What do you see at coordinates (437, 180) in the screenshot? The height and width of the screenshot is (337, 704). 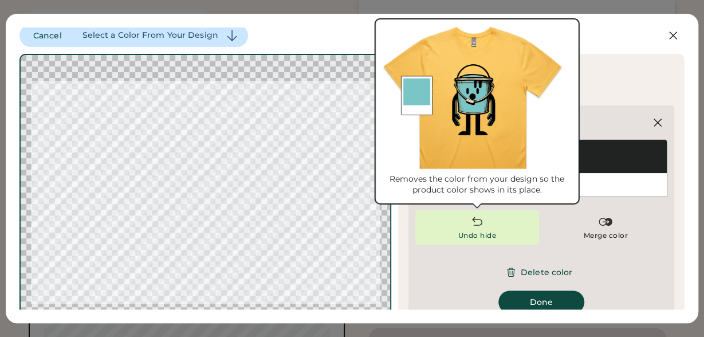 I see `img: Madeira%20Logo.svg` at bounding box center [437, 180].